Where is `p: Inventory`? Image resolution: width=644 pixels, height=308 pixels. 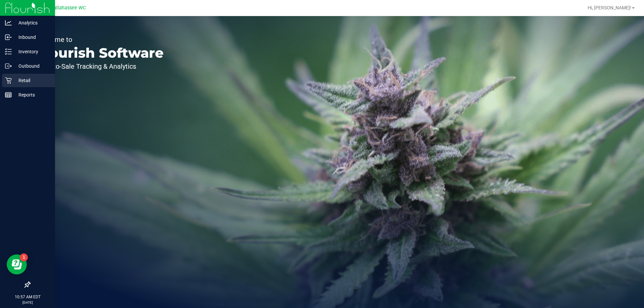 p: Inventory is located at coordinates (32, 52).